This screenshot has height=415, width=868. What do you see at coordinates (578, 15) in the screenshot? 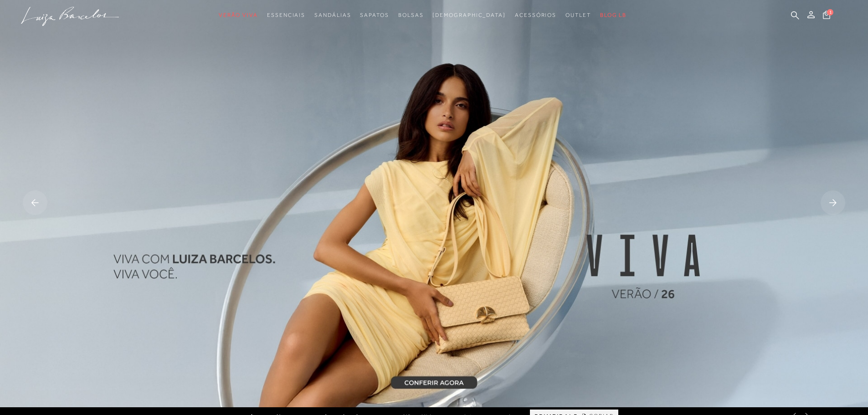
I see `span: Outlet` at bounding box center [578, 15].